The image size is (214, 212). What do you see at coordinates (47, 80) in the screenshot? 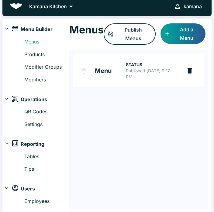
I see `a: Modifiers` at bounding box center [47, 80].